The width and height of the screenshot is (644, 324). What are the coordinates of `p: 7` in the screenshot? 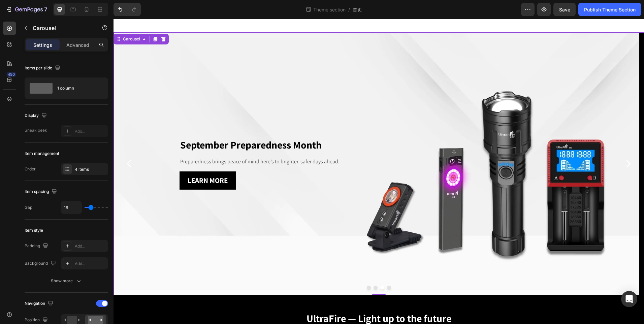 It's located at (46, 9).